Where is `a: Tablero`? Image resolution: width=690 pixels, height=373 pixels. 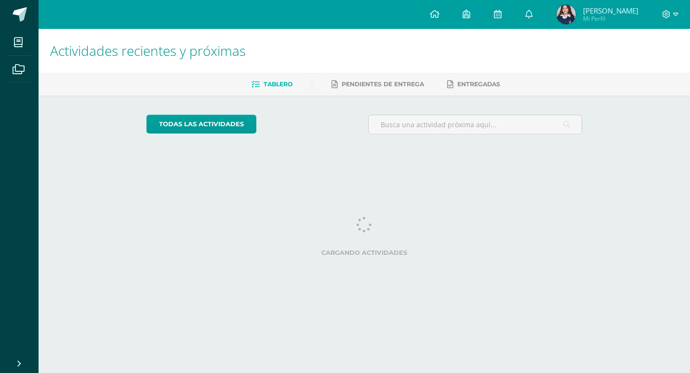 a: Tablero is located at coordinates (272, 84).